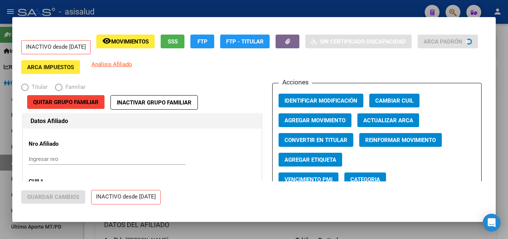 Image resolution: width=508 pixels, height=239 pixels. I want to click on span: FTP - Titular, so click(245, 42).